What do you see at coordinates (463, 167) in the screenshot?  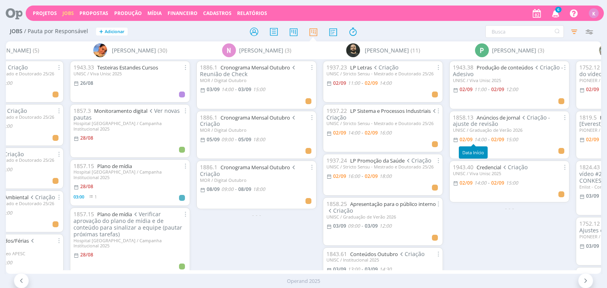 I see `span: 1943.40` at bounding box center [463, 167].